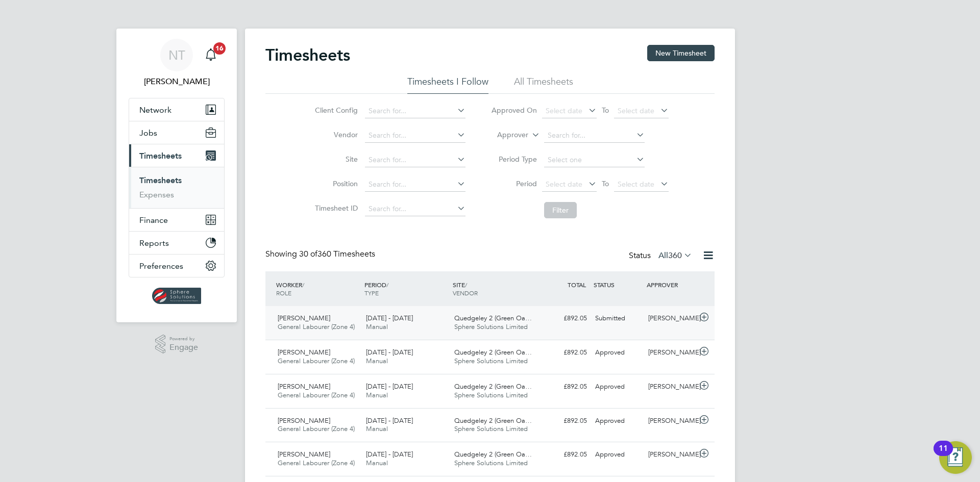 This screenshot has height=482, width=980. What do you see at coordinates (177, 155) in the screenshot?
I see `button: Timesheets` at bounding box center [177, 155].